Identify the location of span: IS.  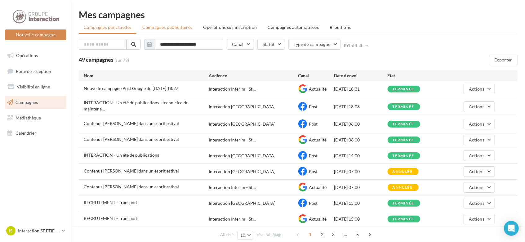
(11, 231).